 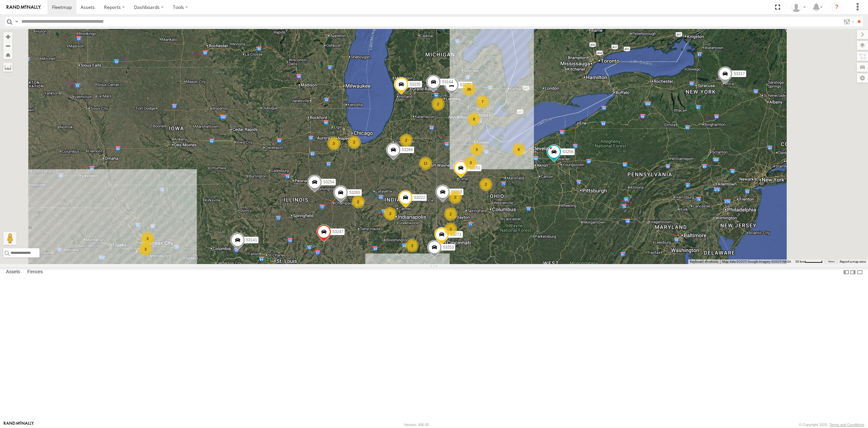 What do you see at coordinates (24, 7) in the screenshot?
I see `img: rand-logo.svg` at bounding box center [24, 7].